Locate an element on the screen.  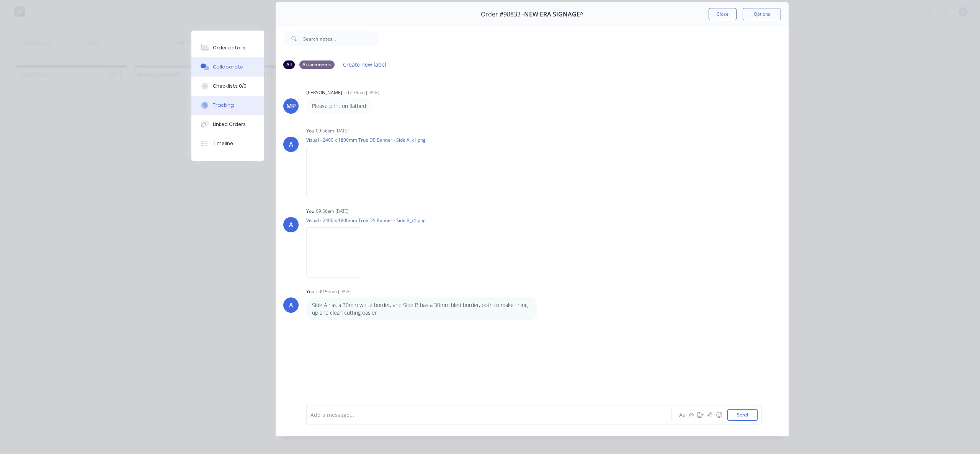
div: Attachments is located at coordinates (317, 65).